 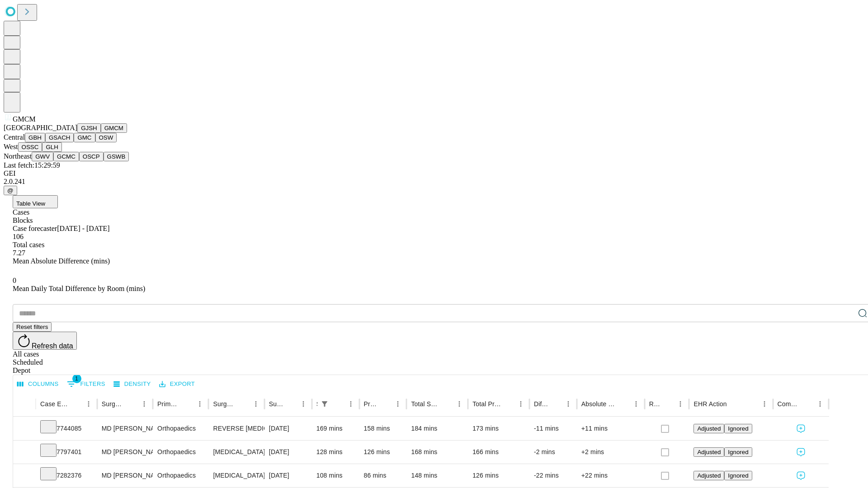 What do you see at coordinates (710, 404) in the screenshot?
I see `div: EHR Action` at bounding box center [710, 404].